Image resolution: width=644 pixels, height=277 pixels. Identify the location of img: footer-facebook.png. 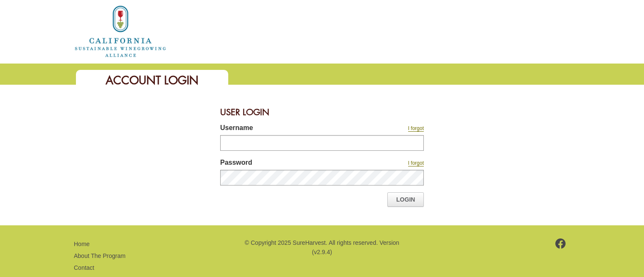
(561, 244).